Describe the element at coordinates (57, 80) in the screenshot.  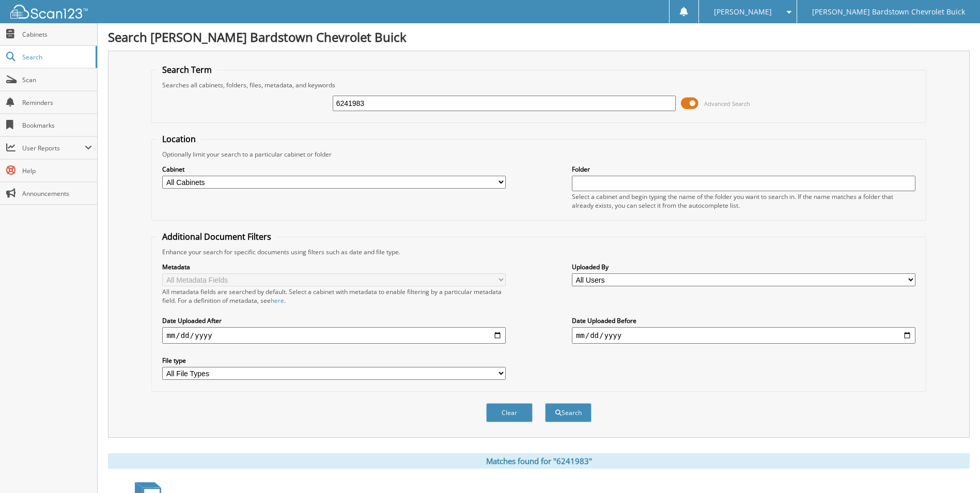
I see `span: Scan` at that location.